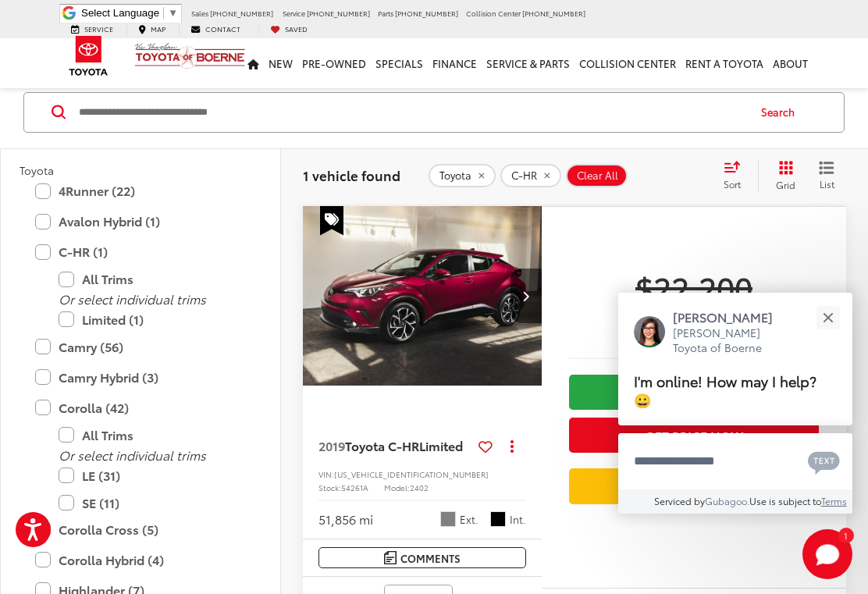 This screenshot has width=868, height=594. Describe the element at coordinates (596, 176) in the screenshot. I see `button: Clear All` at that location.